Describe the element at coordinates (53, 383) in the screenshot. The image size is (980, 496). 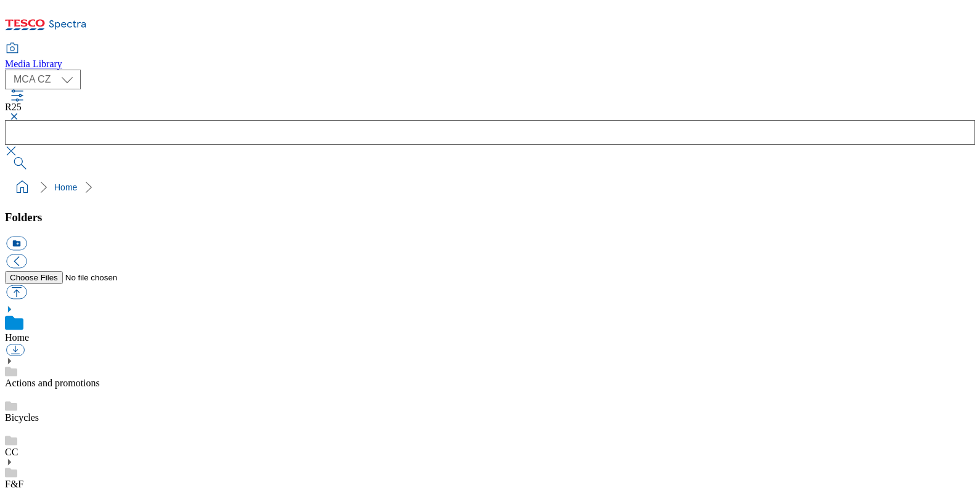
I see `a: Actions and promotions` at that location.